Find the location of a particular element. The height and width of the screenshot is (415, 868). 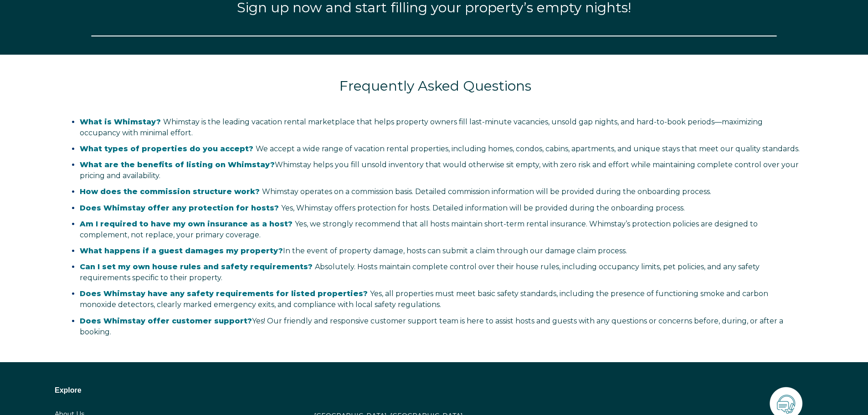

span: Explore is located at coordinates (68, 390).